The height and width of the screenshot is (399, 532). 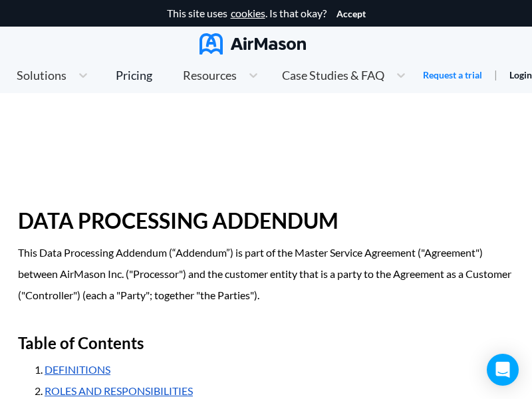 What do you see at coordinates (333, 75) in the screenshot?
I see `span: Case Studies & FAQ` at bounding box center [333, 75].